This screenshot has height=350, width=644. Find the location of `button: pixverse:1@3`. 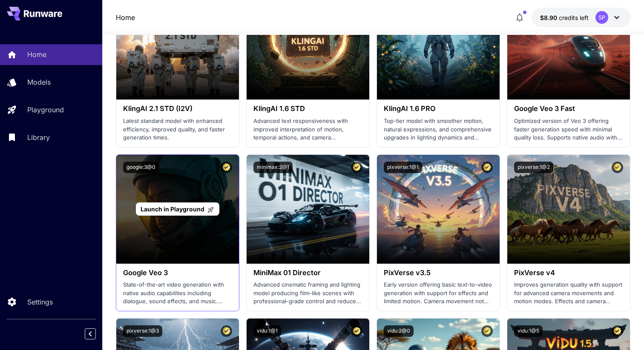

button: pixverse:1@3 is located at coordinates (143, 331).